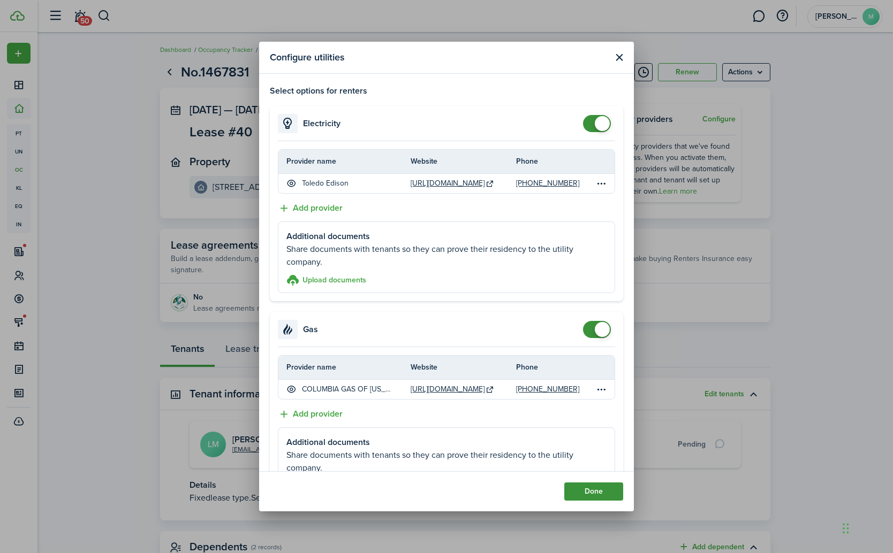 The image size is (893, 553). What do you see at coordinates (446, 91) in the screenshot?
I see `p: Select options for renters` at bounding box center [446, 91].